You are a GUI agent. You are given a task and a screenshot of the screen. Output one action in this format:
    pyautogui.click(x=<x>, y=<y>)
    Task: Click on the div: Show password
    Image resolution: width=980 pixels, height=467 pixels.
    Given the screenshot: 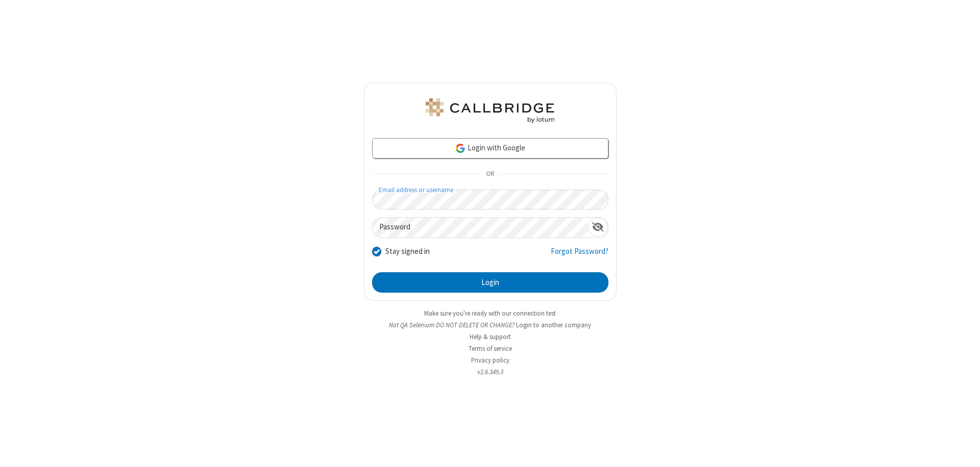 What is the action you would take?
    pyautogui.click(x=598, y=227)
    